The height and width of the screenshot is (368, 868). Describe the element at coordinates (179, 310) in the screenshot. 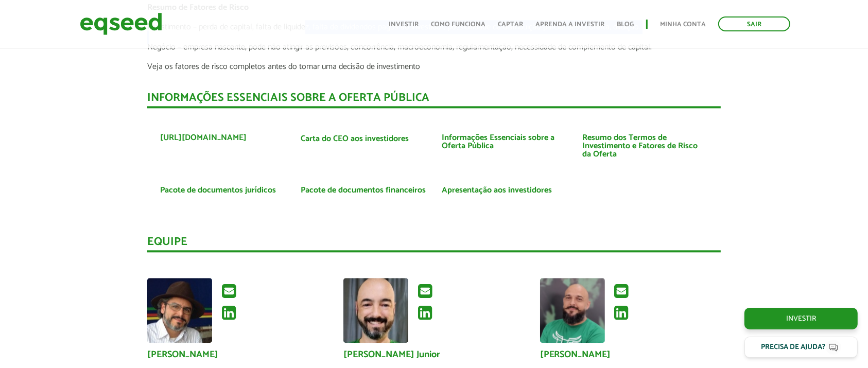

I see `img: Foto de Xisto Alves de Souza Junior` at that location.